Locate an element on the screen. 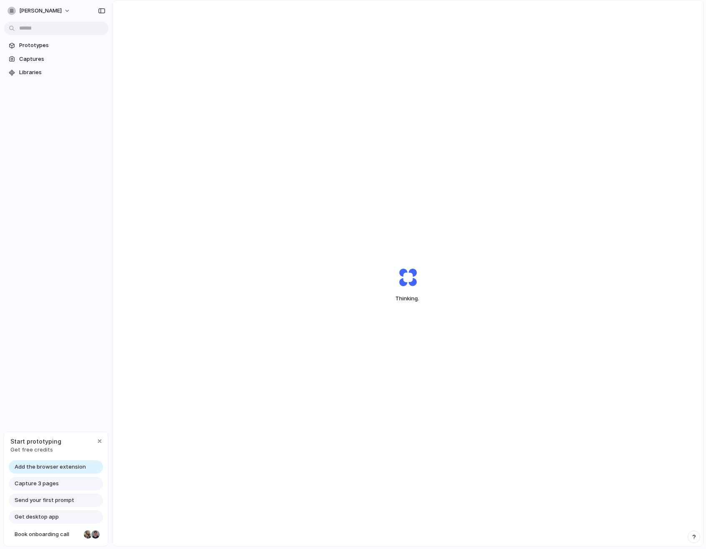  span: Get desktop app is located at coordinates (37, 517).